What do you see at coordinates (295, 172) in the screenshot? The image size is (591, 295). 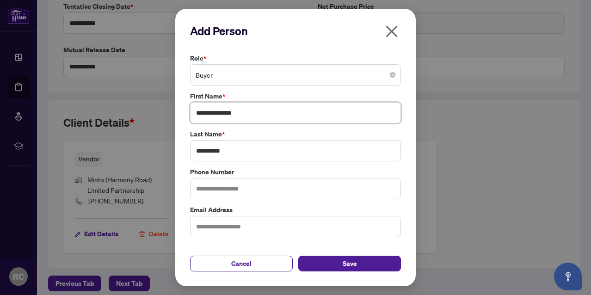 I see `label: Phone Number` at bounding box center [295, 172].